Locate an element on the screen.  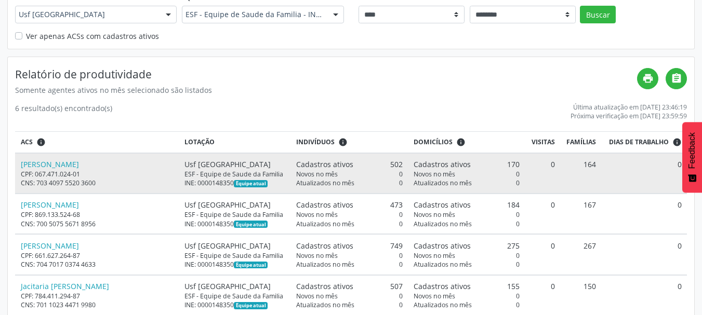
span: Feedback is located at coordinates (692, 151).